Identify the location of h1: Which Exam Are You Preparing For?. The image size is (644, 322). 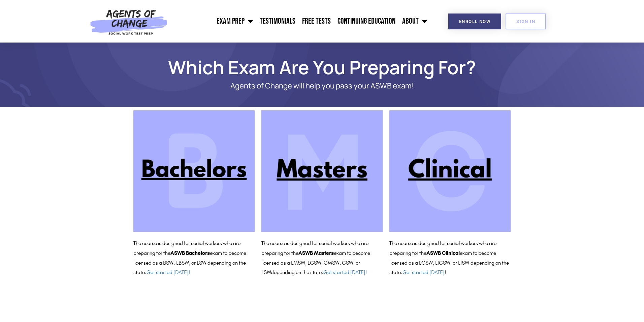
(322, 67).